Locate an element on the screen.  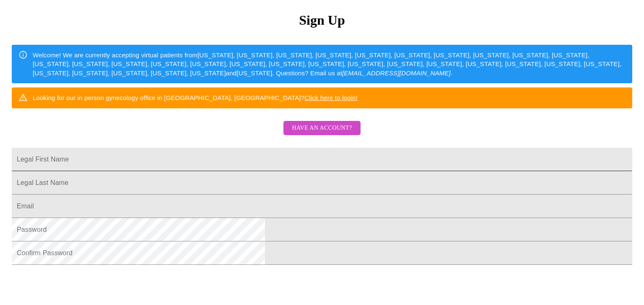
button: Have an account? is located at coordinates (321, 128).